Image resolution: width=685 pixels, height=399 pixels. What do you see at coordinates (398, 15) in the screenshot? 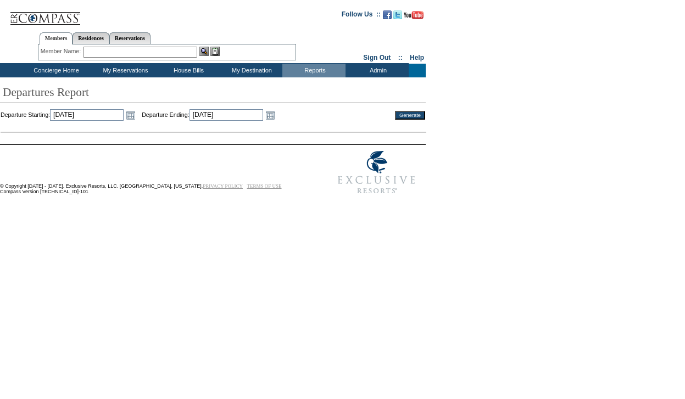
I see `img: Follow us on Twitter` at bounding box center [398, 15].